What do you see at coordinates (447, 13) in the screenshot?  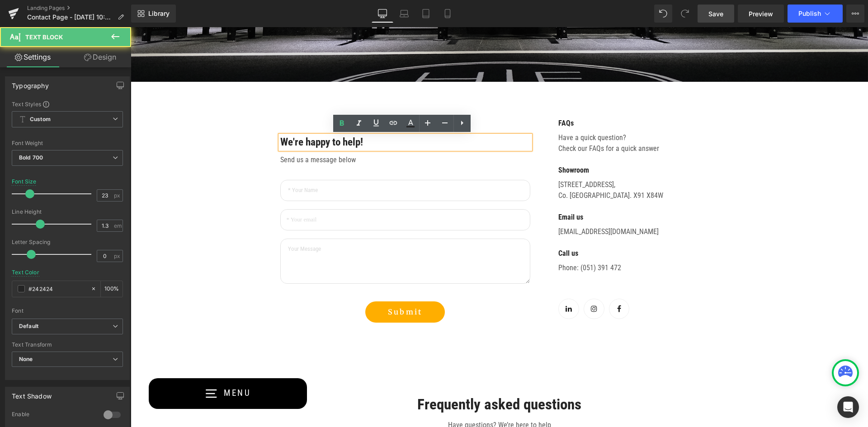 I see `a: Mobile` at bounding box center [447, 13].